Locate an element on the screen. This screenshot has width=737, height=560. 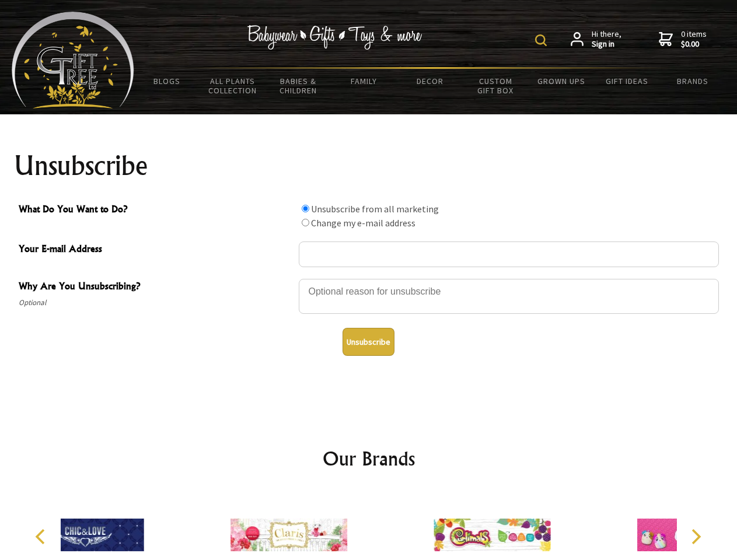
label: Change my e-mail address is located at coordinates (363, 223).